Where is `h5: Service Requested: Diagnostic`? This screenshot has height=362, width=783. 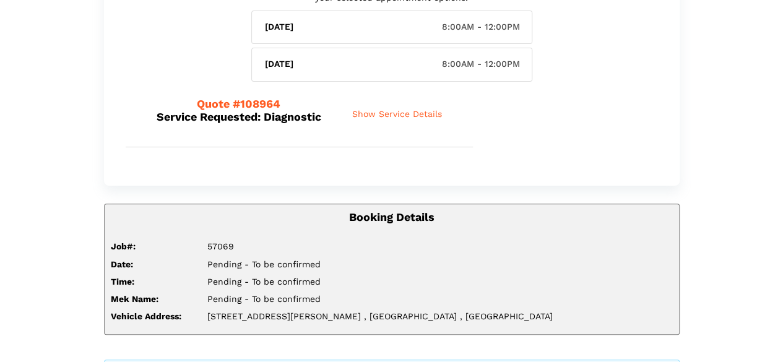
h5: Service Requested: Diagnostic is located at coordinates (254, 110).